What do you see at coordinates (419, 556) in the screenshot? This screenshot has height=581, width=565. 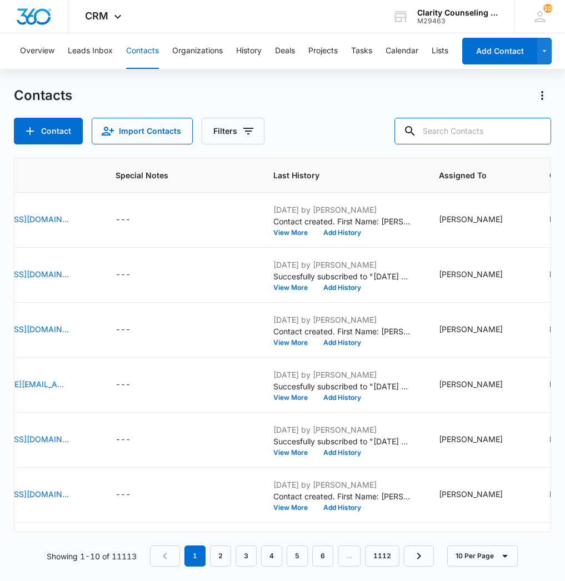 I see `a: Next Page` at bounding box center [419, 556].